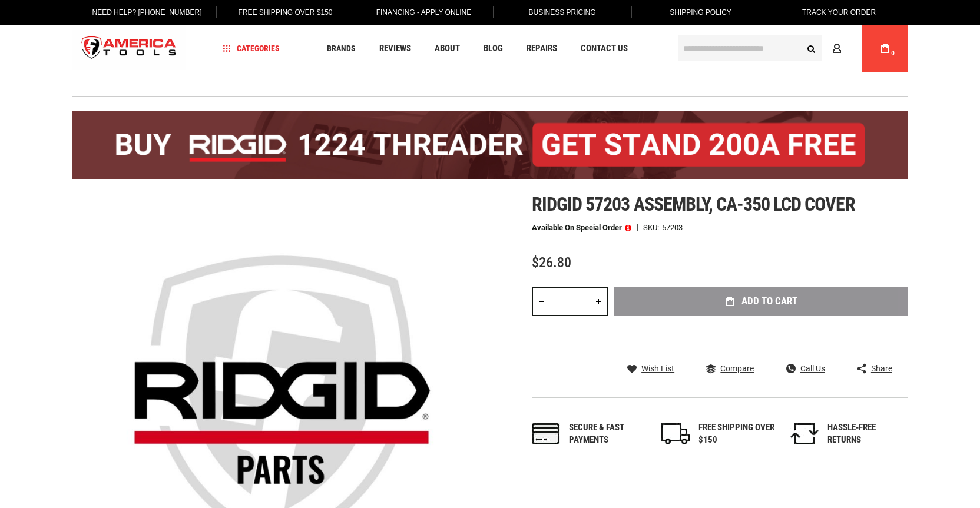  What do you see at coordinates (251, 48) in the screenshot?
I see `span: Categories` at bounding box center [251, 48].